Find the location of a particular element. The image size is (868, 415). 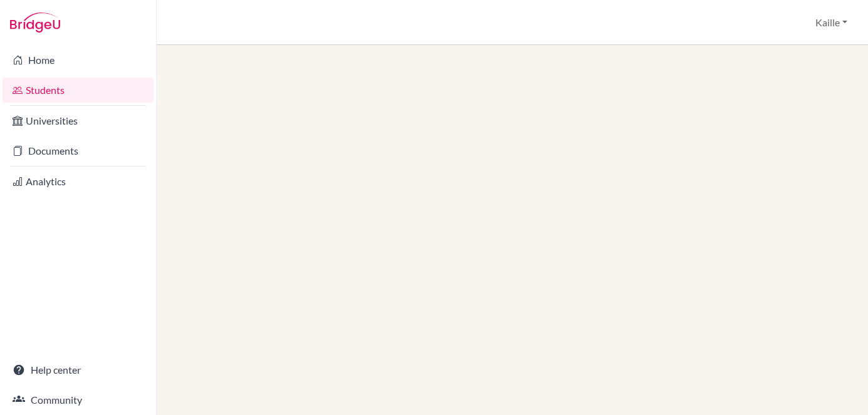

a: Universities is located at coordinates (78, 121).